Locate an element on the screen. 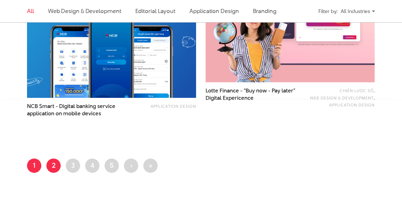 This screenshot has width=402, height=203. span: application on mobile devices is located at coordinates (64, 113).